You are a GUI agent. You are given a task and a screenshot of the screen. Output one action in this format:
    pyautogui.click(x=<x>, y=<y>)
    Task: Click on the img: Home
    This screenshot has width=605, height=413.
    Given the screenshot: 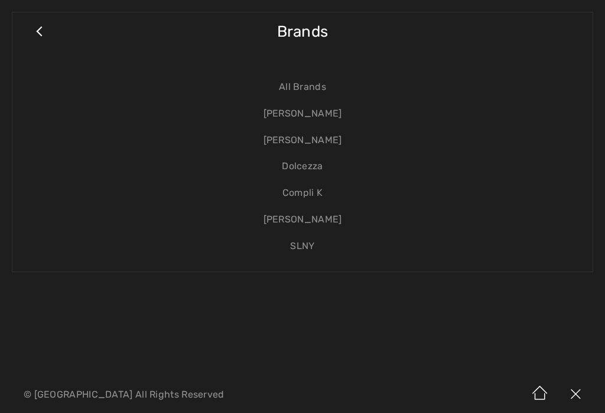 What is the action you would take?
    pyautogui.click(x=540, y=394)
    